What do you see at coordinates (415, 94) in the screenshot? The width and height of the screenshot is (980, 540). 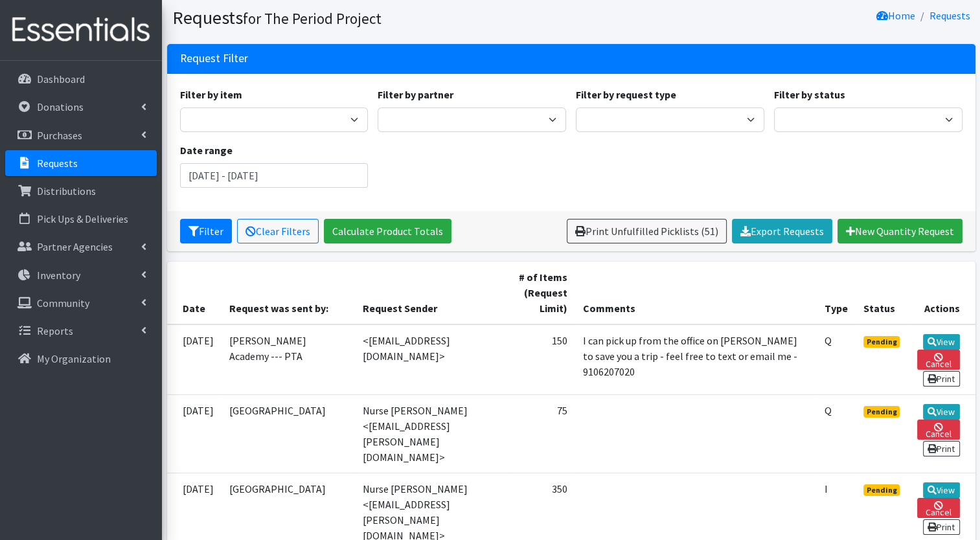 I see `label: Filter by partner` at bounding box center [415, 94].